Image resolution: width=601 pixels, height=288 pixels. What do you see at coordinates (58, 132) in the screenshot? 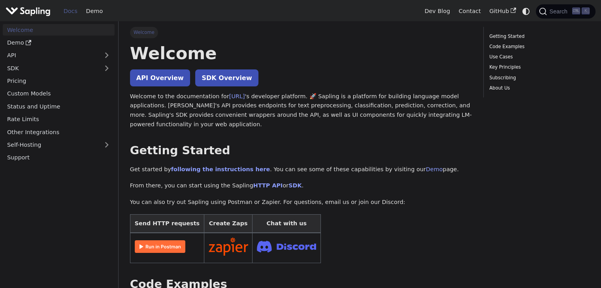
I see `a: Other Integrations` at bounding box center [58, 132].